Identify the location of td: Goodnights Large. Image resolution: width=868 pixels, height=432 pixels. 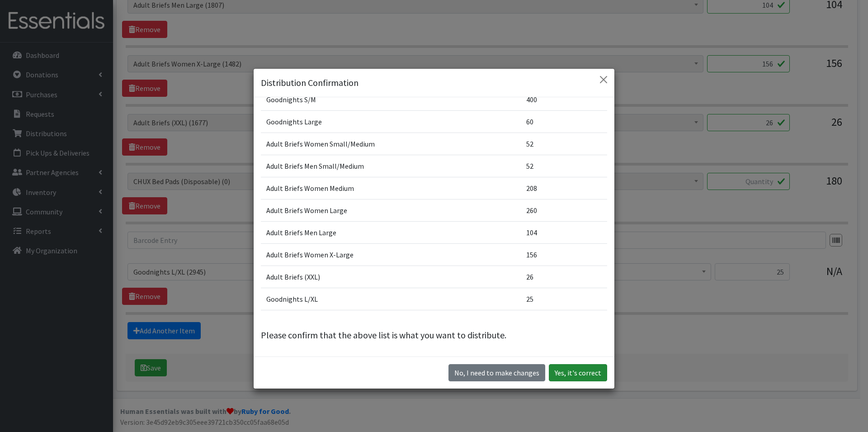
(391, 122).